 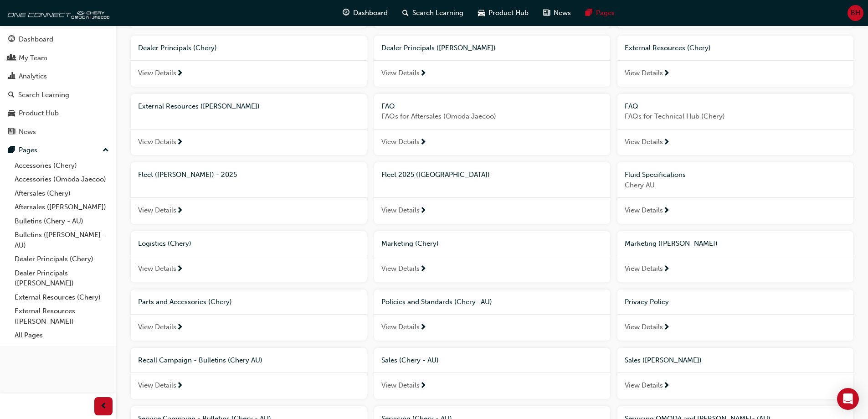 What do you see at coordinates (33, 76) in the screenshot?
I see `div: Analytics` at bounding box center [33, 76].